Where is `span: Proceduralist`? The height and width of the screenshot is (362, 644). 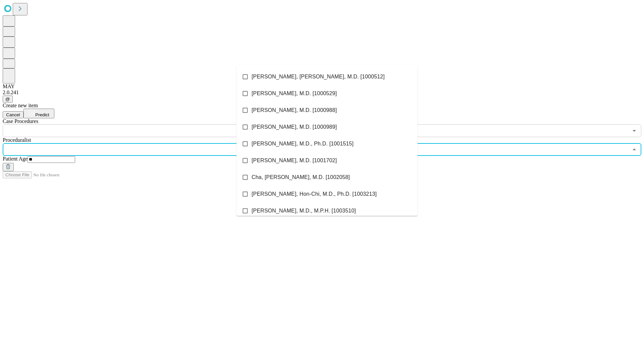
span: Proceduralist is located at coordinates (17, 140).